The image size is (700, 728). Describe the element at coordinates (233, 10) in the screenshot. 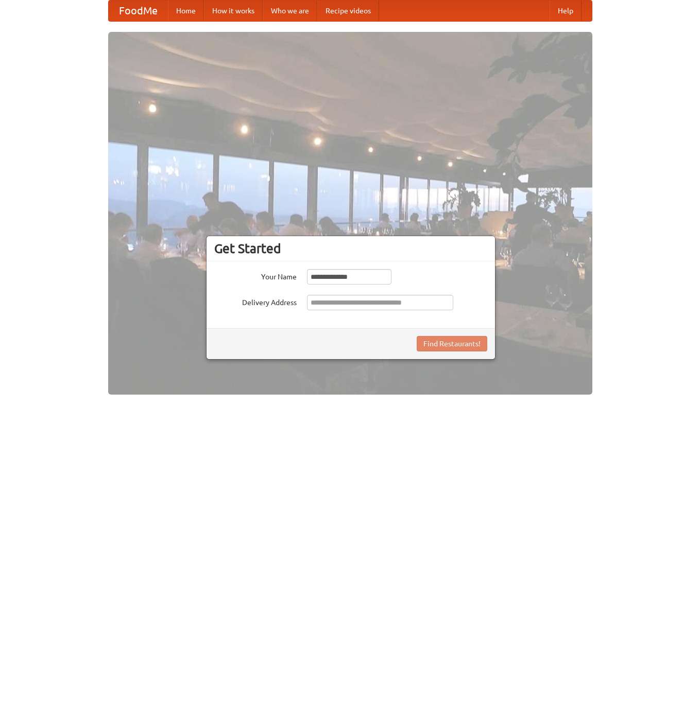

I see `a: How it works` at that location.